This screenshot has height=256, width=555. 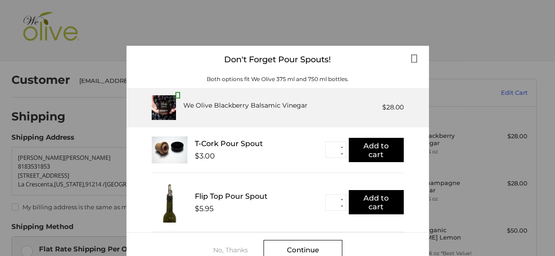 What do you see at coordinates (204, 208) in the screenshot?
I see `div: $5.95` at bounding box center [204, 208].